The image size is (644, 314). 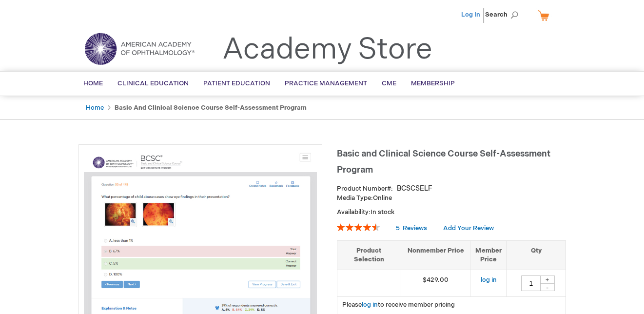 I want to click on th: Product Selection, so click(x=369, y=255).